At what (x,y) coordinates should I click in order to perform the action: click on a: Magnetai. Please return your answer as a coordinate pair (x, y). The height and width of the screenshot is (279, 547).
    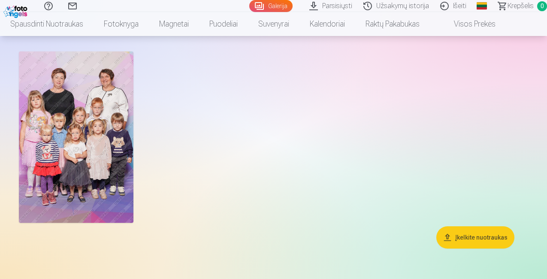
    Looking at the image, I should click on (174, 24).